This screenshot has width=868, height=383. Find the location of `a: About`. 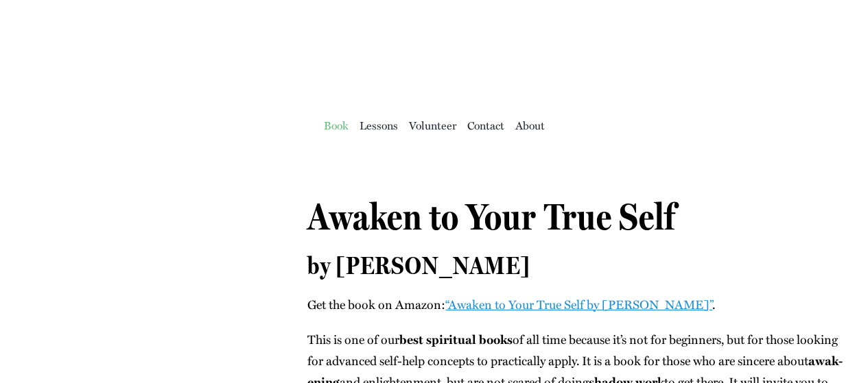

a: About is located at coordinates (530, 126).